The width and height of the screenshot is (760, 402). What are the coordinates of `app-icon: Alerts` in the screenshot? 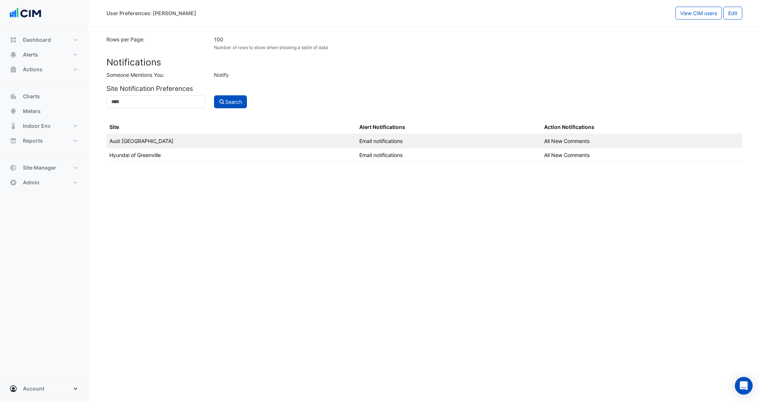 It's located at (13, 55).